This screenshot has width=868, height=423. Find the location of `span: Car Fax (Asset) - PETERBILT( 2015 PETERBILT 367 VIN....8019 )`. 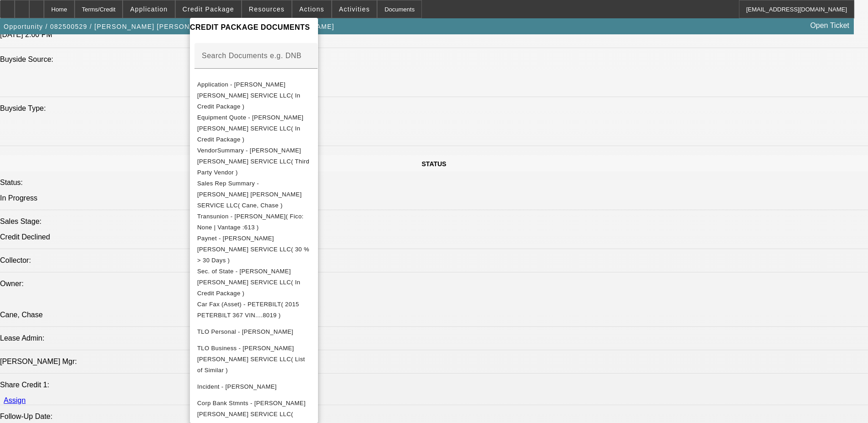

span: Car Fax (Asset) - PETERBILT( 2015 PETERBILT 367 VIN....8019 ) is located at coordinates (248, 309).